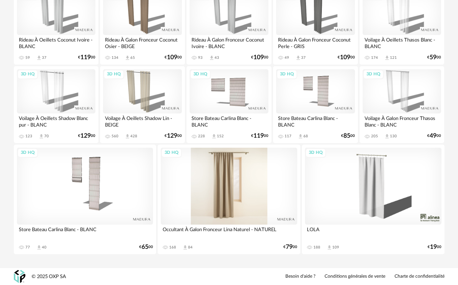  What do you see at coordinates (115, 58) in the screenshot?
I see `div: 134` at bounding box center [115, 58].